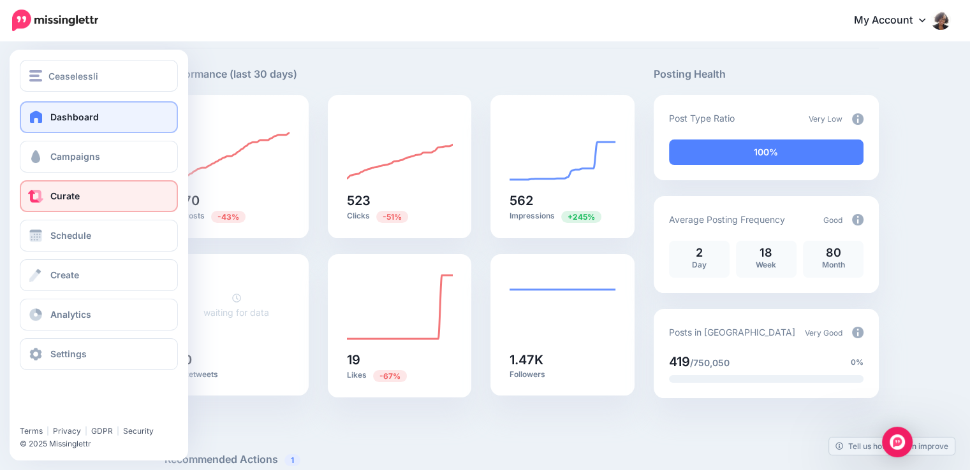  What do you see at coordinates (392, 217) in the screenshot?
I see `span: Previous period: 1.06K` at bounding box center [392, 217].